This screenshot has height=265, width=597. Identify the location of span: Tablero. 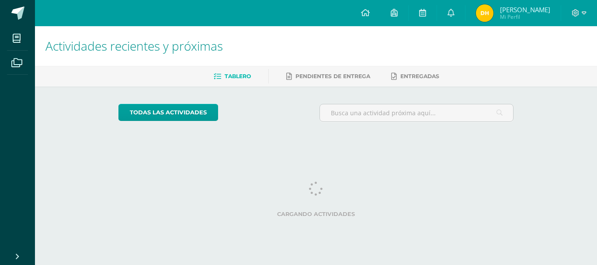
(238, 76).